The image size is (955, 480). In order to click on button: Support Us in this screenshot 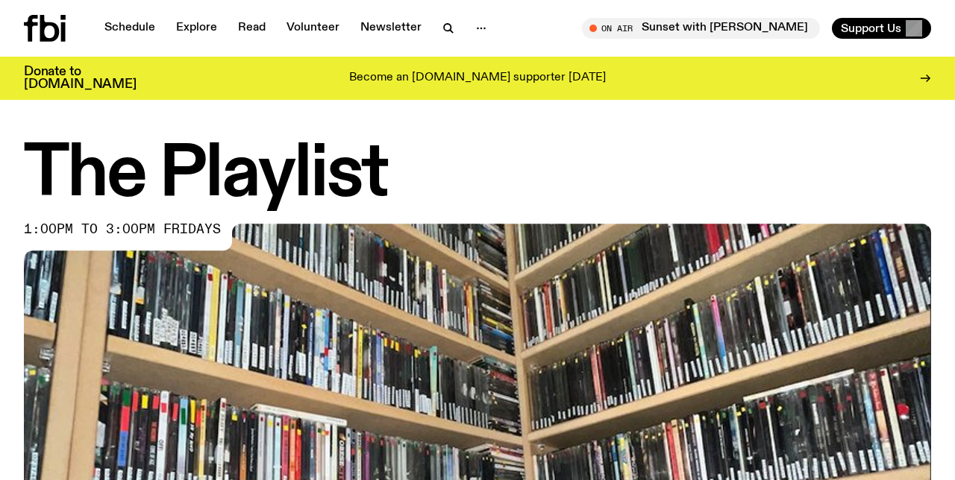, I will do `click(881, 28)`.